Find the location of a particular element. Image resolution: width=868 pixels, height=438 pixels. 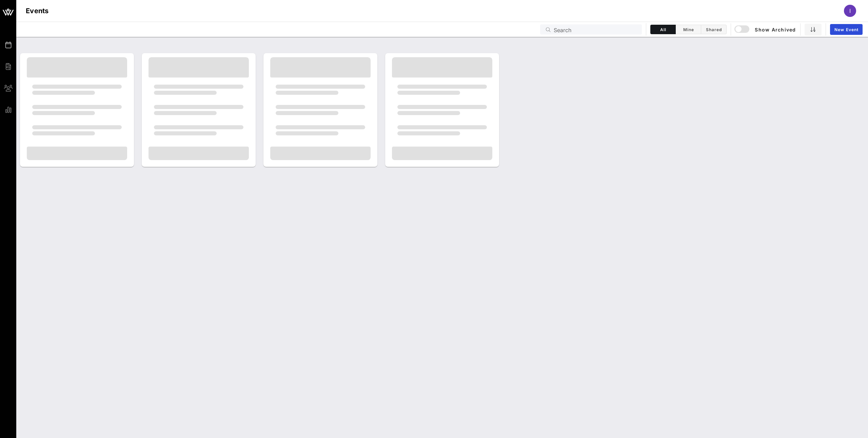

a: New Event is located at coordinates (846, 29).